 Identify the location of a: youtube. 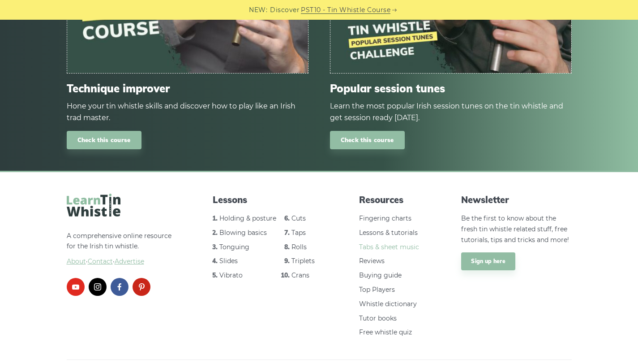
(76, 286).